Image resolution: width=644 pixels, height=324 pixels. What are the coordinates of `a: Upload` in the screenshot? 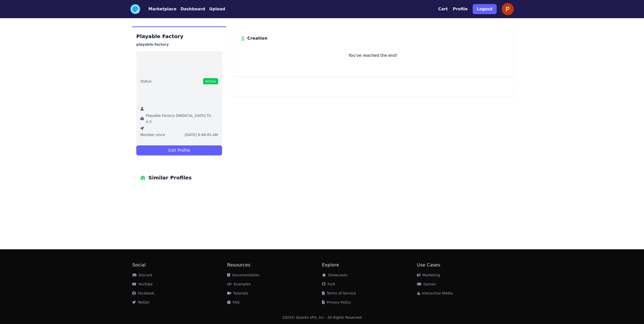 It's located at (215, 9).